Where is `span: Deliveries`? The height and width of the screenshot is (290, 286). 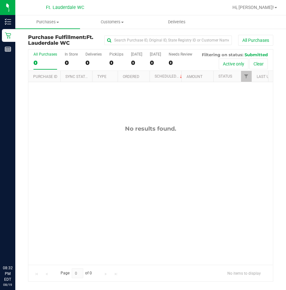
span: Deliveries is located at coordinates (177, 22).